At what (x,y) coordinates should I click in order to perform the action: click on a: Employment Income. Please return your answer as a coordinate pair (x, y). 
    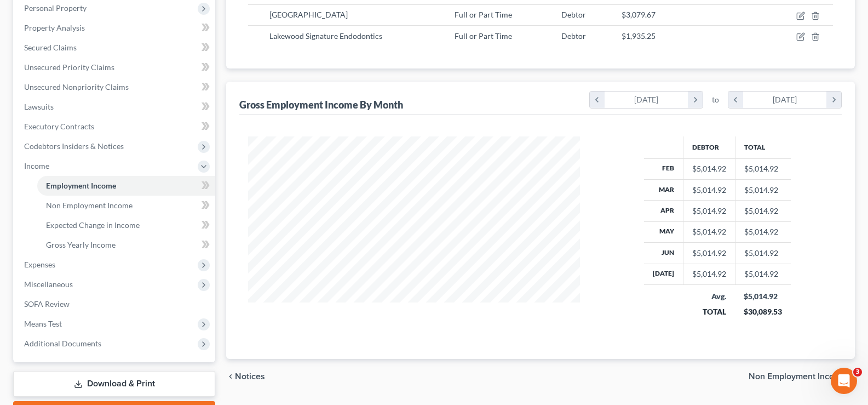
    Looking at the image, I should click on (126, 186).